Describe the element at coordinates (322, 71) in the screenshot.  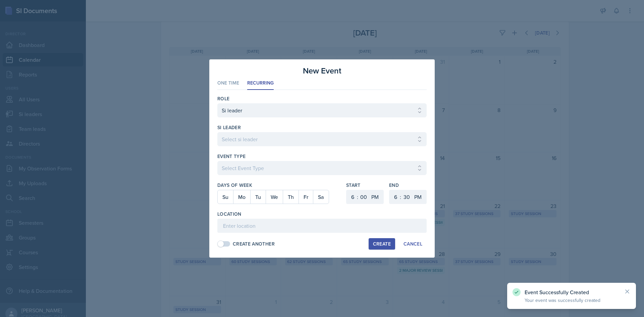
I see `h3: New Event` at that location.